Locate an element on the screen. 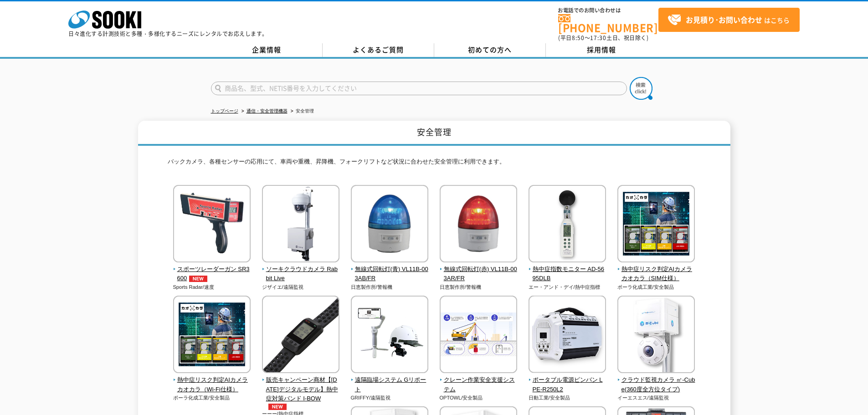 The image size is (868, 415). h1: 安全管理 is located at coordinates (434, 133).